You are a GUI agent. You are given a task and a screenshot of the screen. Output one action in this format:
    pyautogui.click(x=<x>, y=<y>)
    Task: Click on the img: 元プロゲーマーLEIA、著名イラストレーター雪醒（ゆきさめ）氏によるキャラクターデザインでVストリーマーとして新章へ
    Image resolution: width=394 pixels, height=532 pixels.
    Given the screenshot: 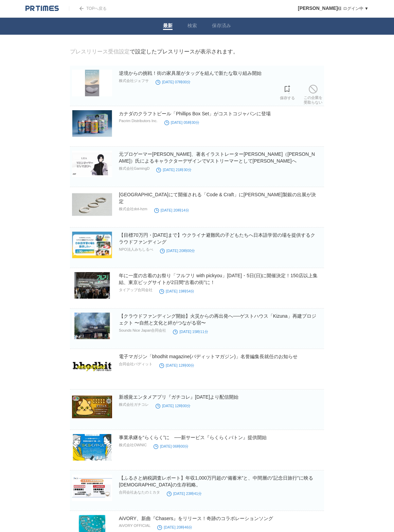 What is the action you would take?
    pyautogui.click(x=92, y=164)
    